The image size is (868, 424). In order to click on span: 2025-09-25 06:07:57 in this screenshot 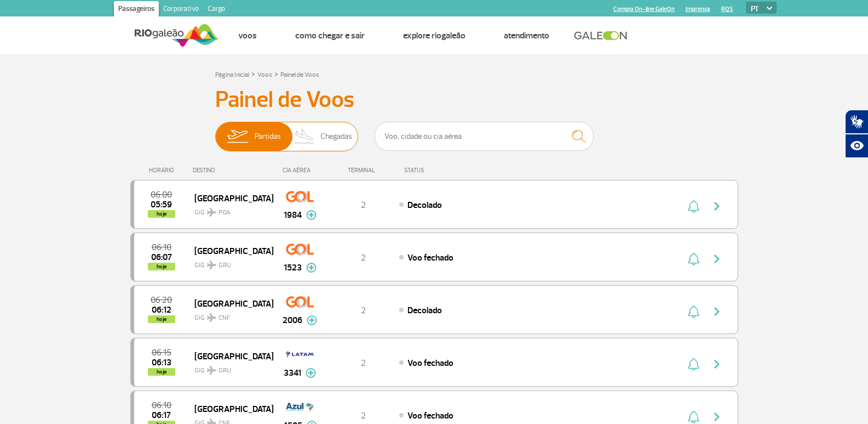, I will do `click(162, 257)`.